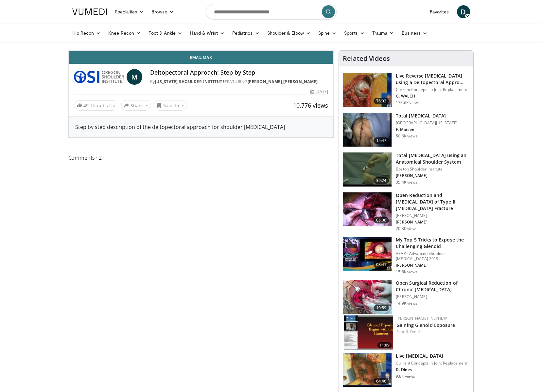  Describe the element at coordinates (369, 332) in the screenshot. I see `img: 116e8774-2da8-4dd5-8c7d-137b84cab4fd.150x105_q85_crop-smart_upscale.jpg` at that location.